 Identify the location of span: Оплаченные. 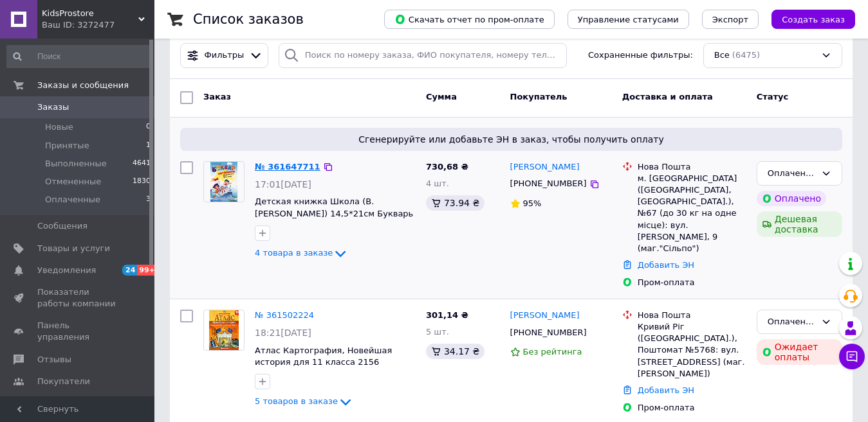
(72, 200).